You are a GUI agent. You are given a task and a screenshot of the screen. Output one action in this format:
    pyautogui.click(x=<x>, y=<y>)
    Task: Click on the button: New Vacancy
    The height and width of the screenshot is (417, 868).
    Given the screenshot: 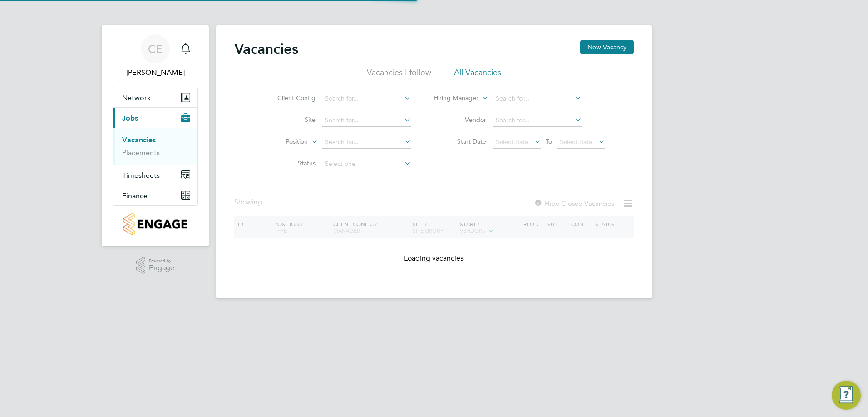 What is the action you would take?
    pyautogui.click(x=607, y=47)
    